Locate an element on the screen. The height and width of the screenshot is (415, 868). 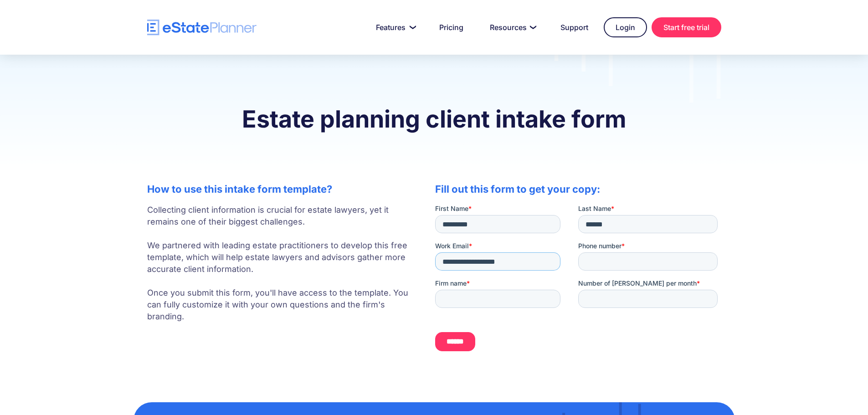
h2: How to use this intake form template? is located at coordinates (282, 189).